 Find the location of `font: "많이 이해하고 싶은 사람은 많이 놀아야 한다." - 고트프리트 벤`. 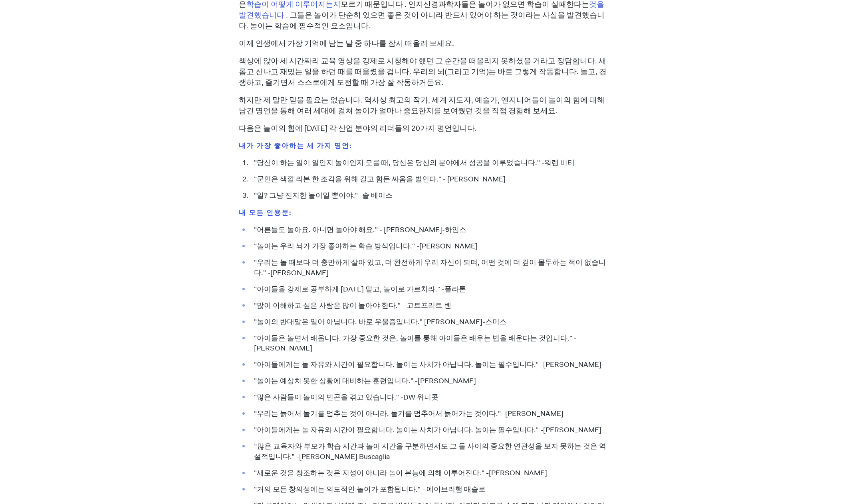

font: "많이 이해하고 싶은 사람은 많이 놀아야 한다." - 고트프리트 벤 is located at coordinates (352, 305).